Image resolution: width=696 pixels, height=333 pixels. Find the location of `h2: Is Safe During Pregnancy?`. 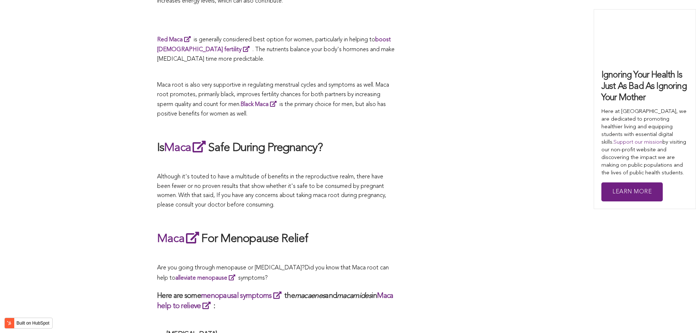

h2: Is Safe During Pregnancy? is located at coordinates (276, 148).